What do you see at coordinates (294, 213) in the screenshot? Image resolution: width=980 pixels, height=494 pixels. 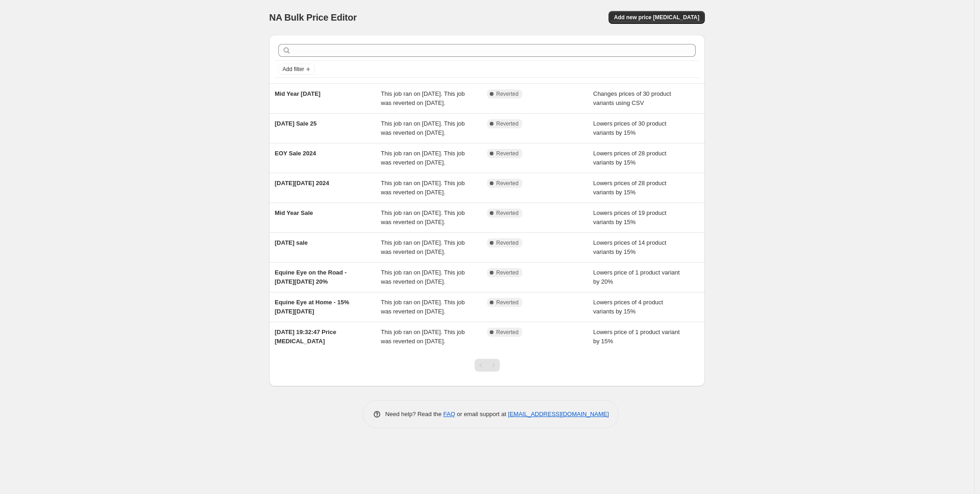 I see `span: Mid Year Sale` at bounding box center [294, 213].